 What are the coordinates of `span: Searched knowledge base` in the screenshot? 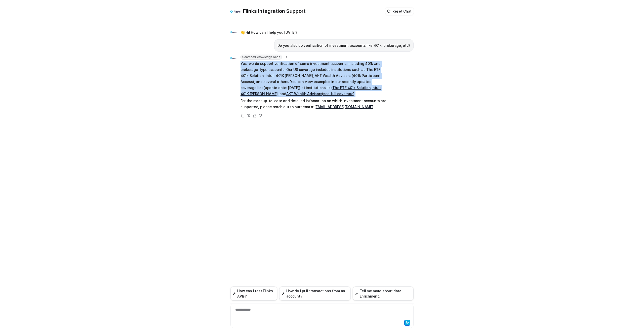 It's located at (261, 57).